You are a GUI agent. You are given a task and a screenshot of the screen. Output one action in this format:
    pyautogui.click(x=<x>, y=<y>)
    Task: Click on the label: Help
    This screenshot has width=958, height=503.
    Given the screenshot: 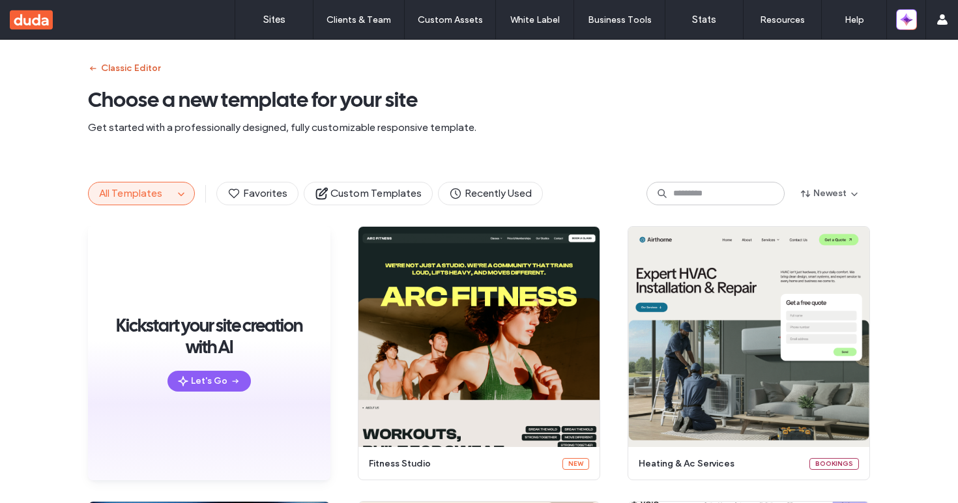 What is the action you would take?
    pyautogui.click(x=854, y=20)
    